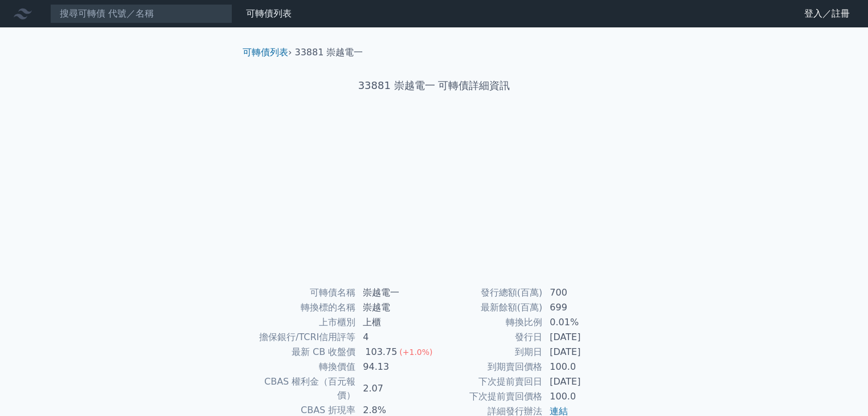  Describe the element at coordinates (302, 388) in the screenshot. I see `td: CBAS 權利金（百元報價）` at that location.